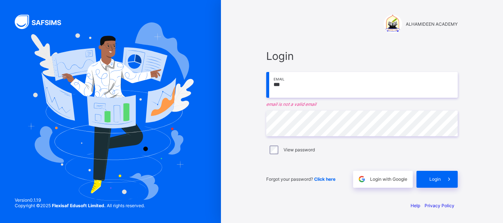  I want to click on span: ALHAMIDEEN ACADEMY, so click(431, 24).